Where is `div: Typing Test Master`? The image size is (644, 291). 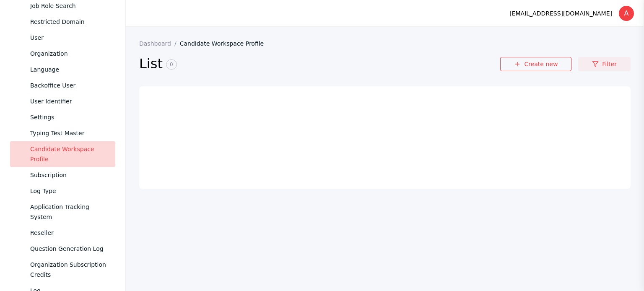 div: Typing Test Master is located at coordinates (69, 133).